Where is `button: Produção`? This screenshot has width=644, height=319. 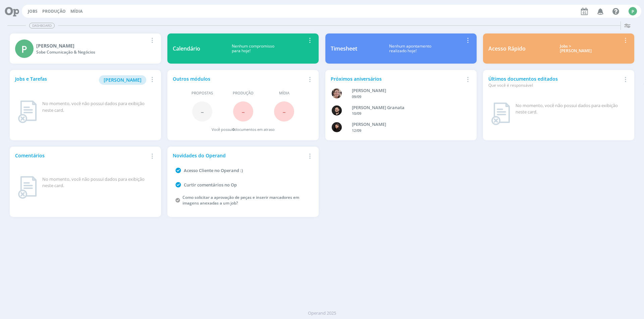 button: Produção is located at coordinates (54, 12).